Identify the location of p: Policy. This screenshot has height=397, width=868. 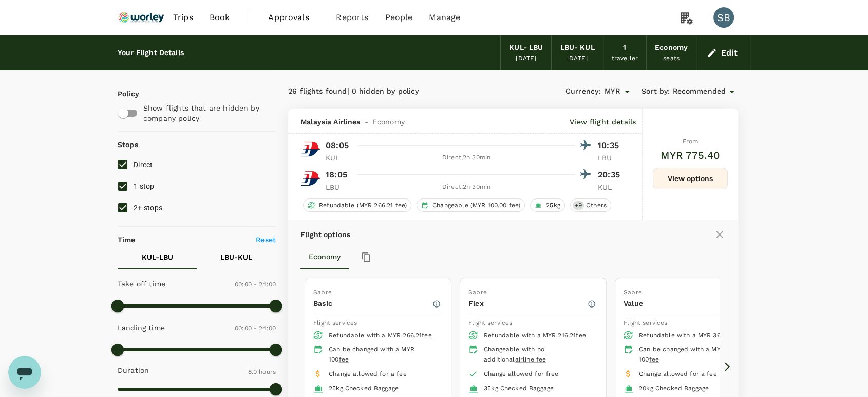
(122, 94).